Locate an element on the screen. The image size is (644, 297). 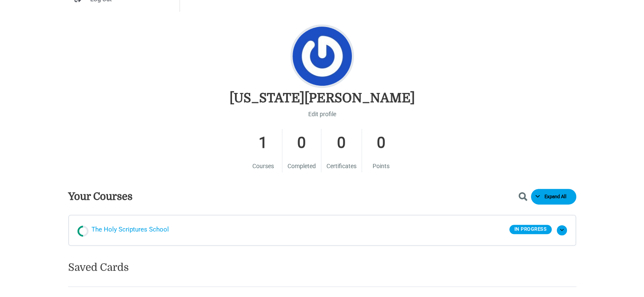
button: Expand All is located at coordinates (553, 196).